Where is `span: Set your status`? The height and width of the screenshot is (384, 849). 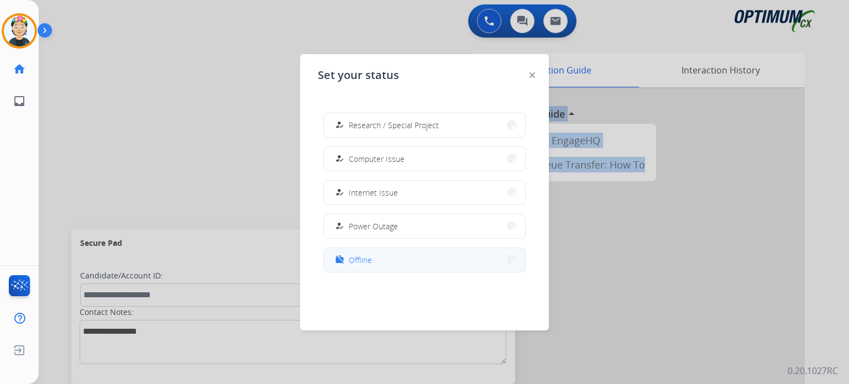 span: Set your status is located at coordinates (358, 75).